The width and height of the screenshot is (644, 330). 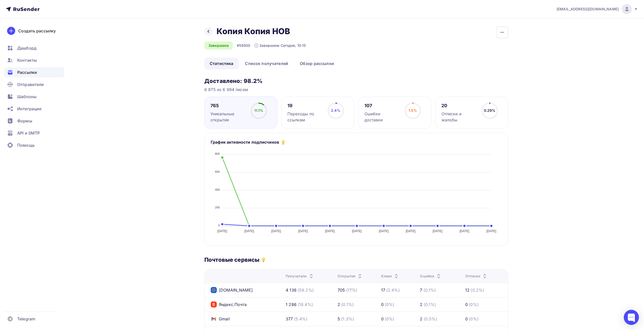 I want to click on div: (0.2%), so click(x=478, y=290).